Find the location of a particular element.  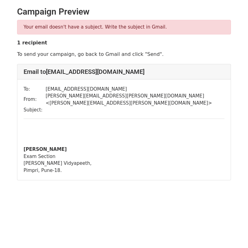

p: Your email doesn't have a subject. Write the subject in Gmail. is located at coordinates (124, 27).